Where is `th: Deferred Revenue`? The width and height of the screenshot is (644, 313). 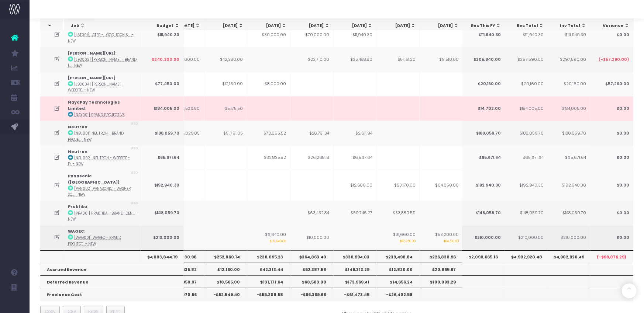
th: Deferred Revenue is located at coordinates (112, 281).